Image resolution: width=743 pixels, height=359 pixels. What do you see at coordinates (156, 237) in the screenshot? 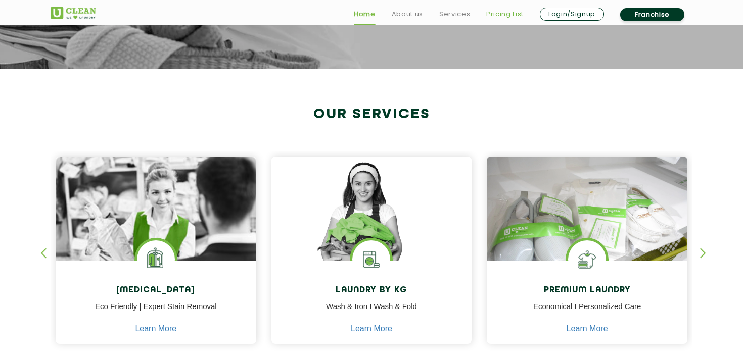
I see `img: Drycleaners near me` at bounding box center [156, 237].